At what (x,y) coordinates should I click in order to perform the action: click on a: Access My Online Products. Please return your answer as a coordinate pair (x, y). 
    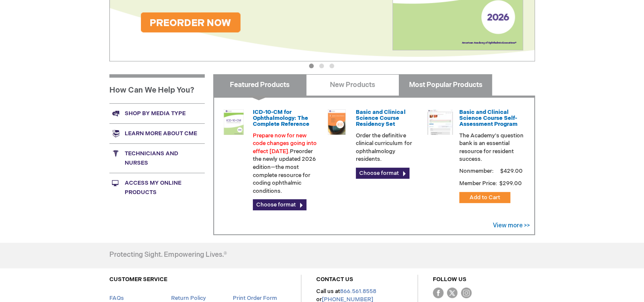
    Looking at the image, I should click on (157, 187).